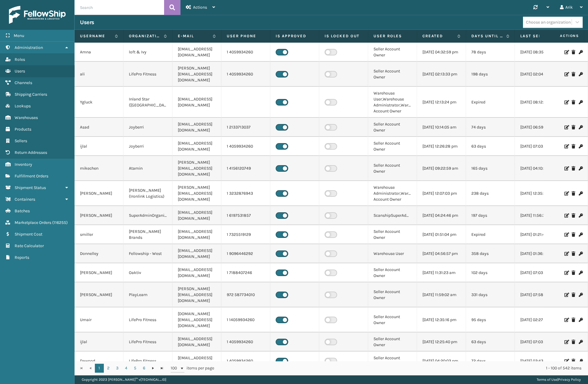 This screenshot has width=588, height=384. What do you see at coordinates (175, 368) in the screenshot?
I see `span: 100` at bounding box center [175, 368].